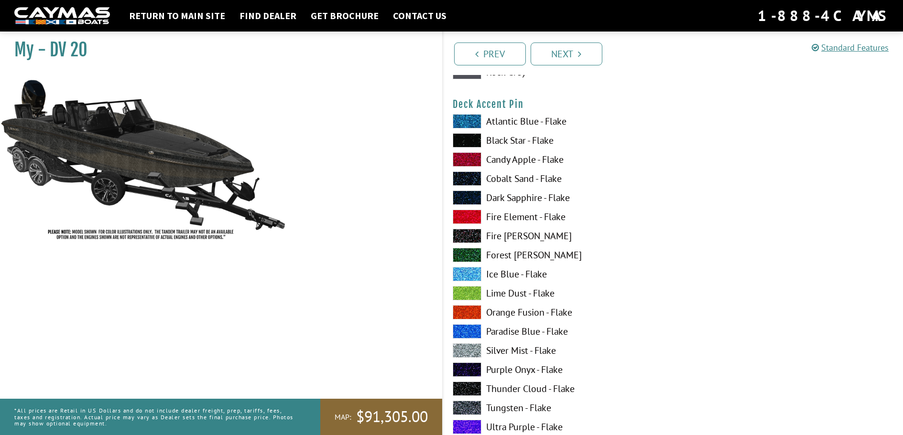  Describe the element at coordinates (216, 50) in the screenshot. I see `h1: My - DV 20` at that location.